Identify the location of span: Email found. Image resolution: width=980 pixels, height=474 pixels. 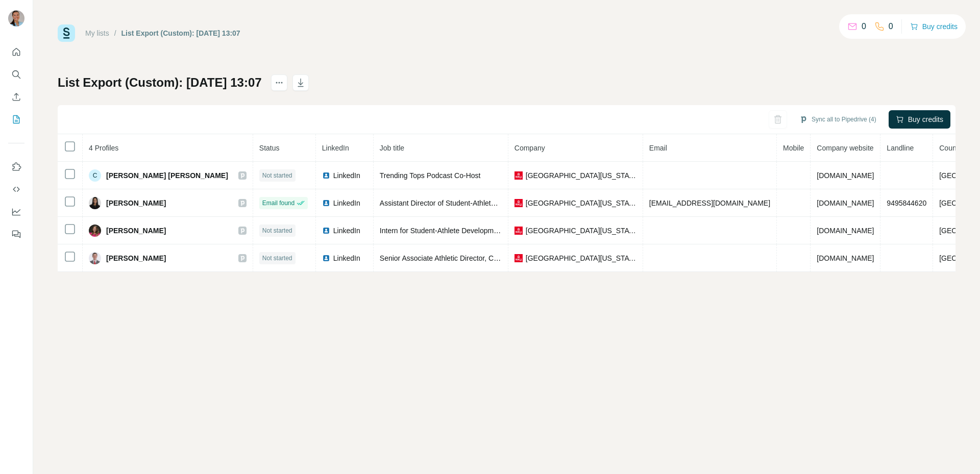
(278, 203).